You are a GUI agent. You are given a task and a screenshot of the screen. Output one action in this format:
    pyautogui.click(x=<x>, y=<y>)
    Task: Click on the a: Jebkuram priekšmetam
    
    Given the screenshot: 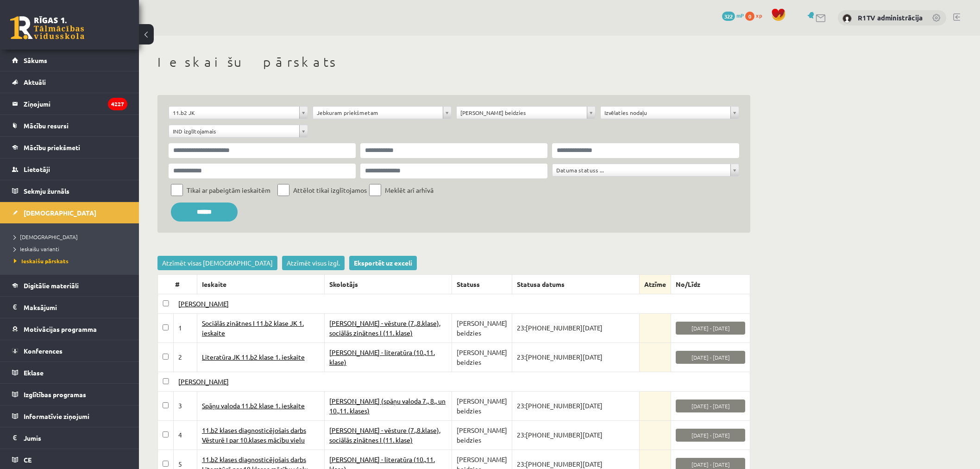 What is the action you would take?
    pyautogui.click(x=382, y=112)
    